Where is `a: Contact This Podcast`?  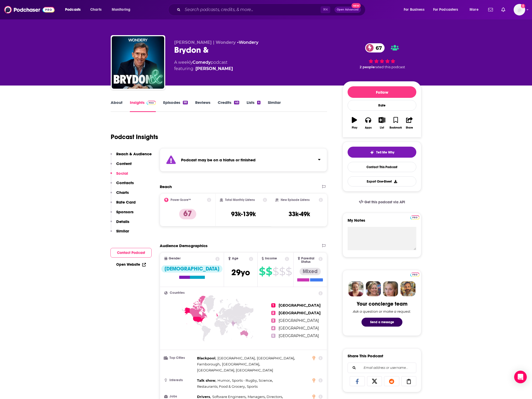
a: Contact This Podcast is located at coordinates (382, 167).